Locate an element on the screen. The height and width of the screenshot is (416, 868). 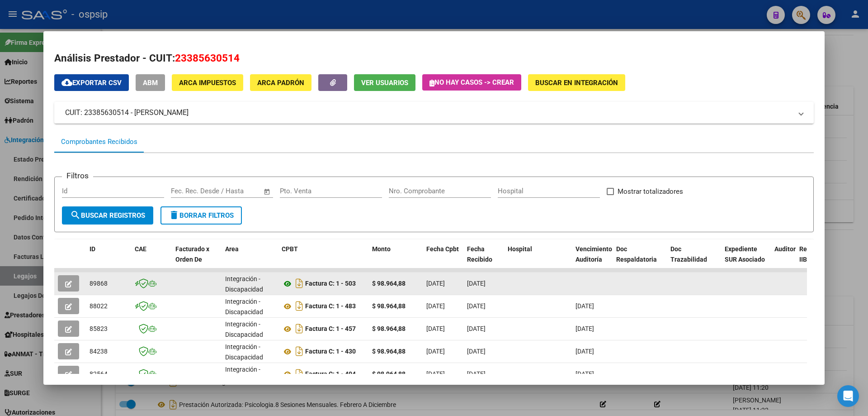
span: Ver Usuarios is located at coordinates (385, 83).